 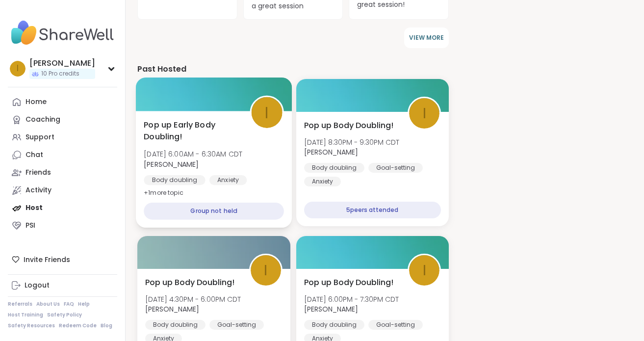 What do you see at coordinates (60, 74) in the screenshot?
I see `span: 10 Pro credits` at bounding box center [60, 74].